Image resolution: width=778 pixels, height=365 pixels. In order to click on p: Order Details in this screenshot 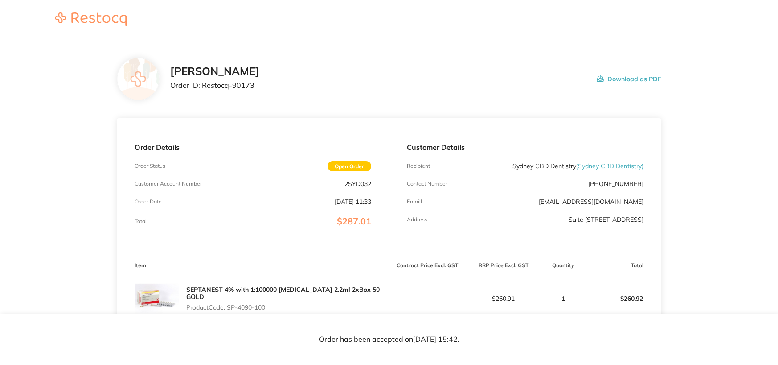, I will do `click(253, 147)`.